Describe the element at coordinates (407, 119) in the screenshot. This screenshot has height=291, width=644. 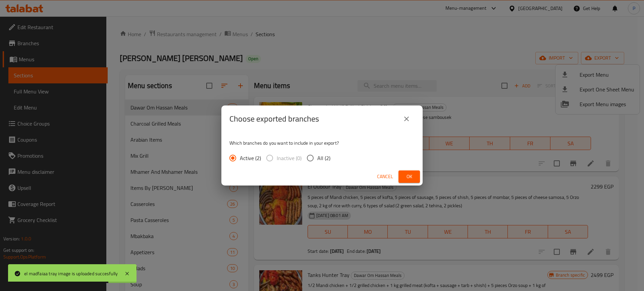
I see `button: close` at that location.